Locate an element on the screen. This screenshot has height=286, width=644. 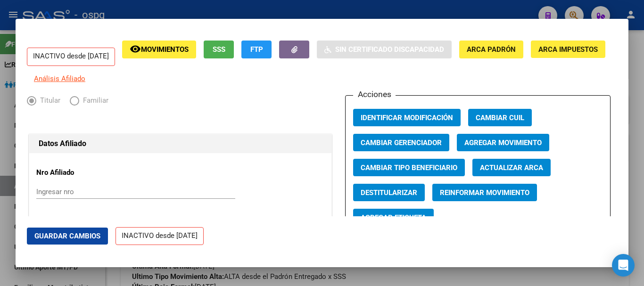
button: Agregar Movimiento is located at coordinates (504, 142).